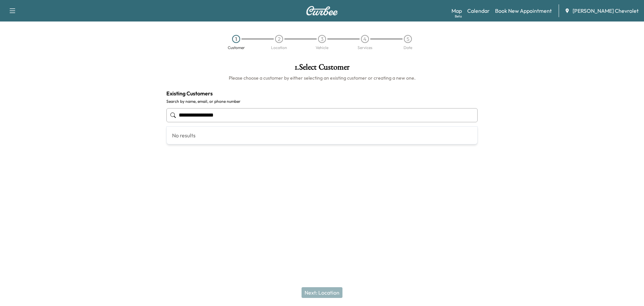 This screenshot has width=644, height=306. What do you see at coordinates (457, 11) in the screenshot?
I see `a: MapBeta` at bounding box center [457, 11].